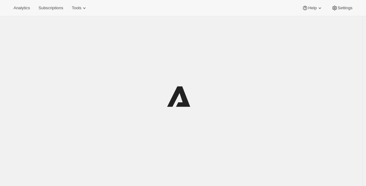 Image resolution: width=366 pixels, height=186 pixels. I want to click on span: Settings, so click(345, 8).